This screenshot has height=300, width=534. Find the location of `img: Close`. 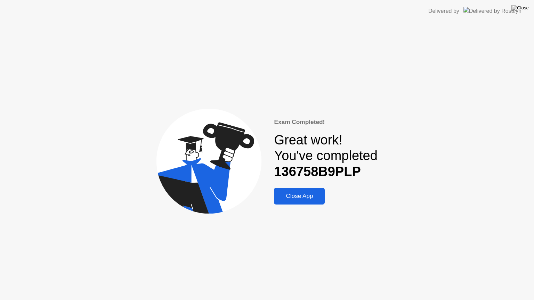

img: Close is located at coordinates (520, 8).